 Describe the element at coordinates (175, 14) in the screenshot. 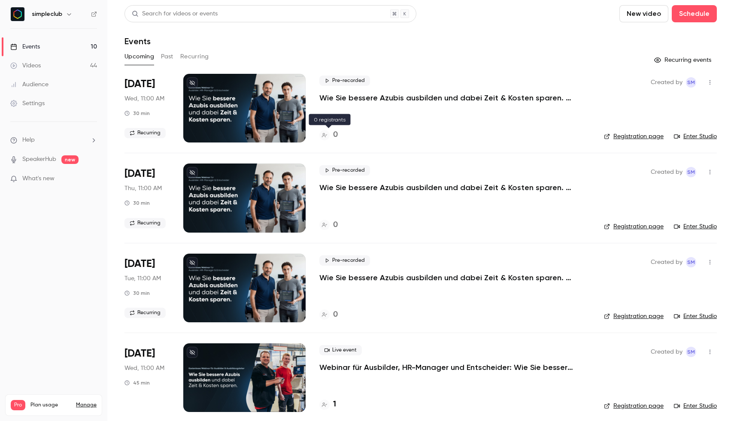

I see `div: Search for videos or events` at that location.